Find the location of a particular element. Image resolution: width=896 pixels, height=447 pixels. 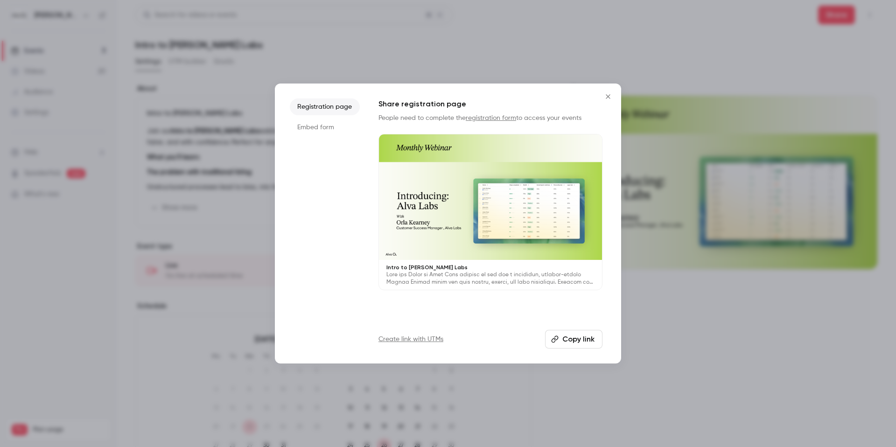

button: Copy link is located at coordinates (573, 339).